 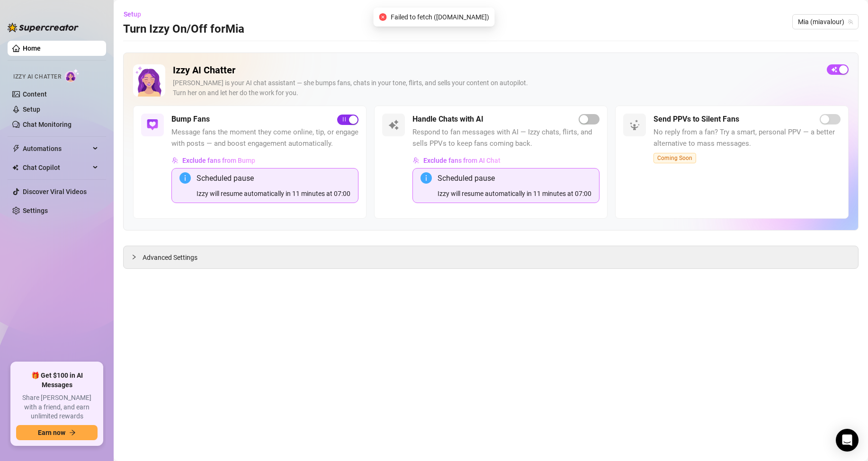 What do you see at coordinates (136, 14) in the screenshot?
I see `button: Setup` at bounding box center [136, 14].